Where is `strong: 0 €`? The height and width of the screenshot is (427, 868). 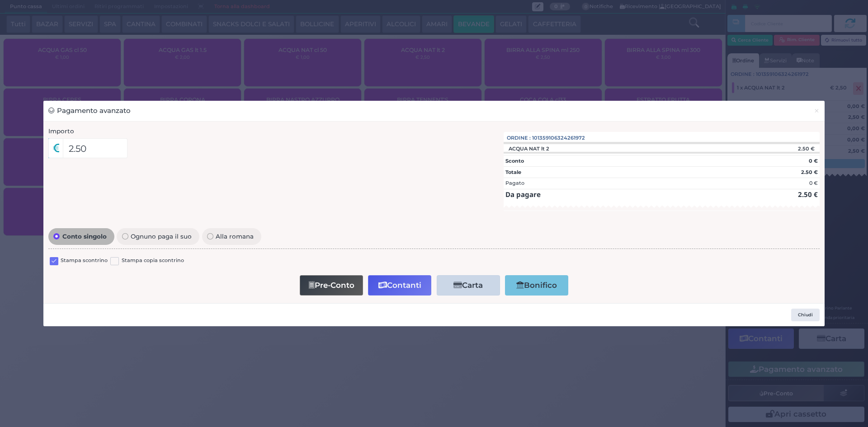 strong: 0 € is located at coordinates (813, 161).